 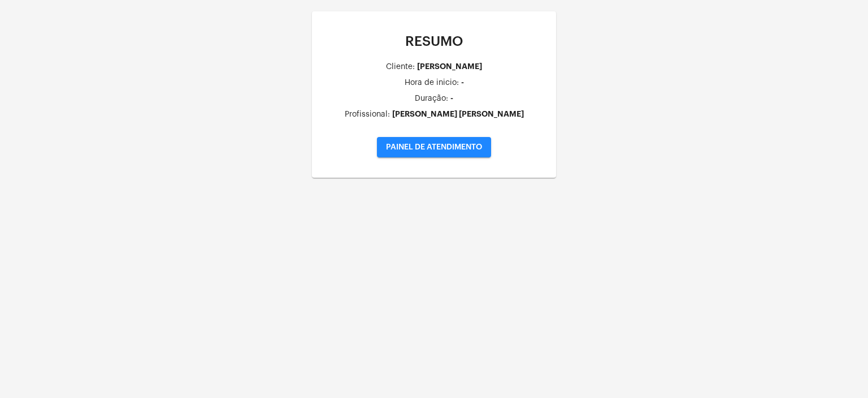 I want to click on div: Hora de inicio:, so click(x=432, y=83).